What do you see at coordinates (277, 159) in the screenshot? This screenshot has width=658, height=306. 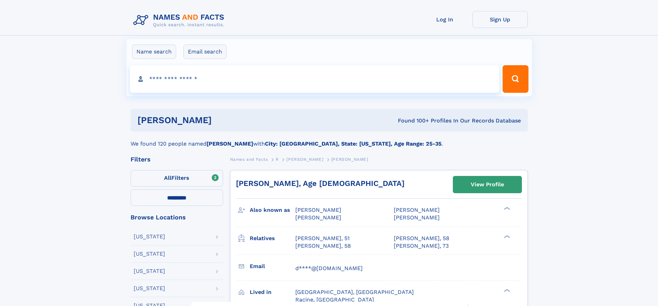 I see `a: R` at bounding box center [277, 159].